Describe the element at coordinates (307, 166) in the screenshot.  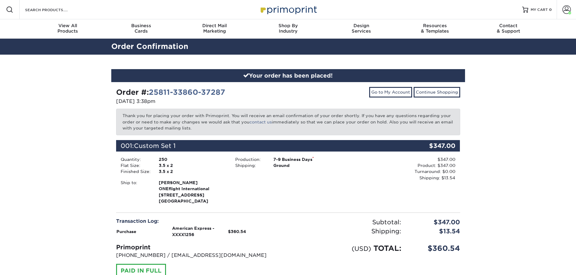
I see `div: Ground` at that location.